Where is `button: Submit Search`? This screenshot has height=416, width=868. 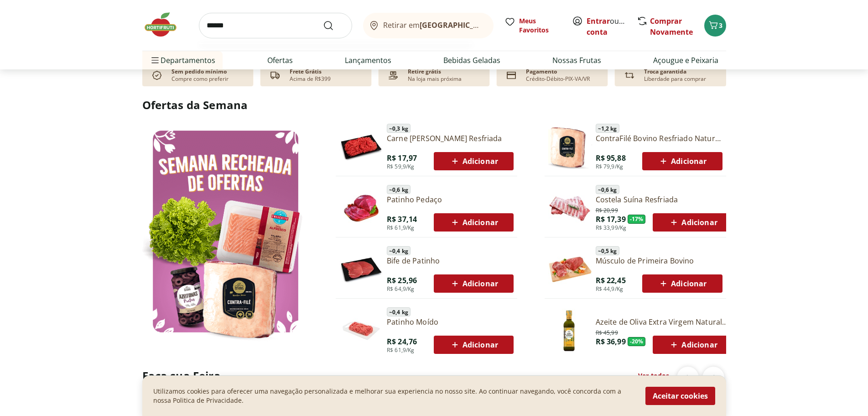 button: Submit Search is located at coordinates (334, 26).